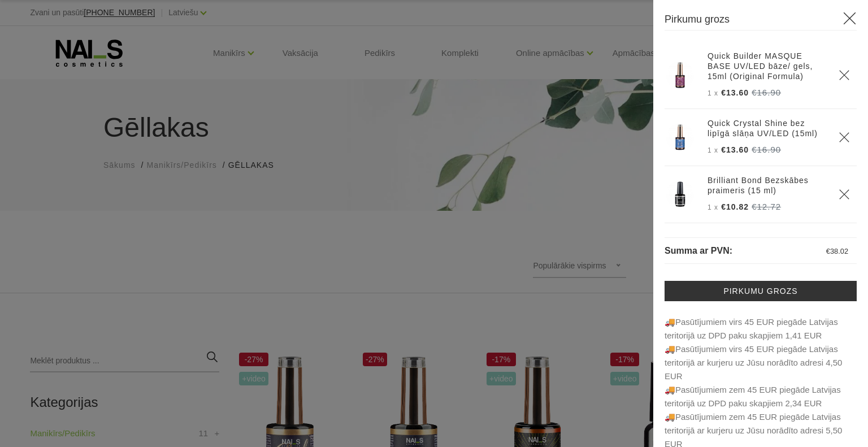  Describe the element at coordinates (734, 206) in the screenshot. I see `span: €10.82` at that location.